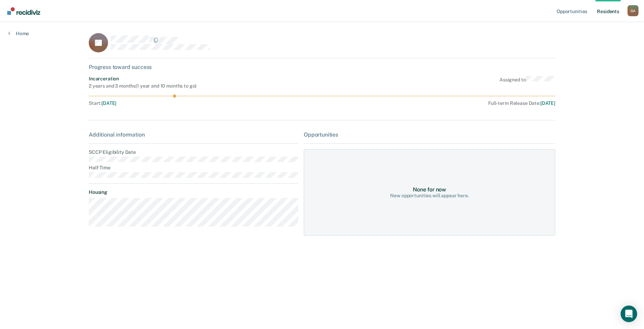 This screenshot has height=329, width=644. Describe the element at coordinates (633, 11) in the screenshot. I see `button: Profile dropdown button` at that location.